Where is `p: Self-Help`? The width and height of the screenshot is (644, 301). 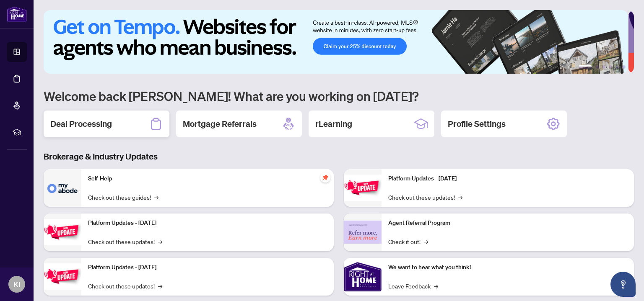
p: Self-Help is located at coordinates (207, 179).